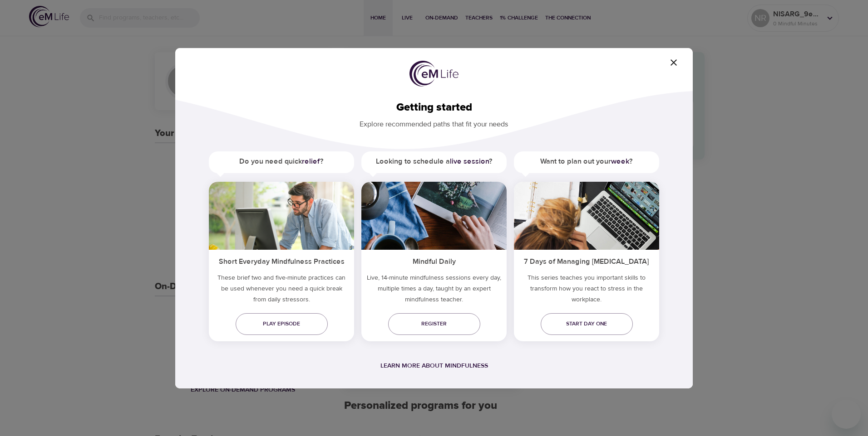 This screenshot has width=868, height=436. Describe the element at coordinates (620, 161) in the screenshot. I see `a: week` at that location.